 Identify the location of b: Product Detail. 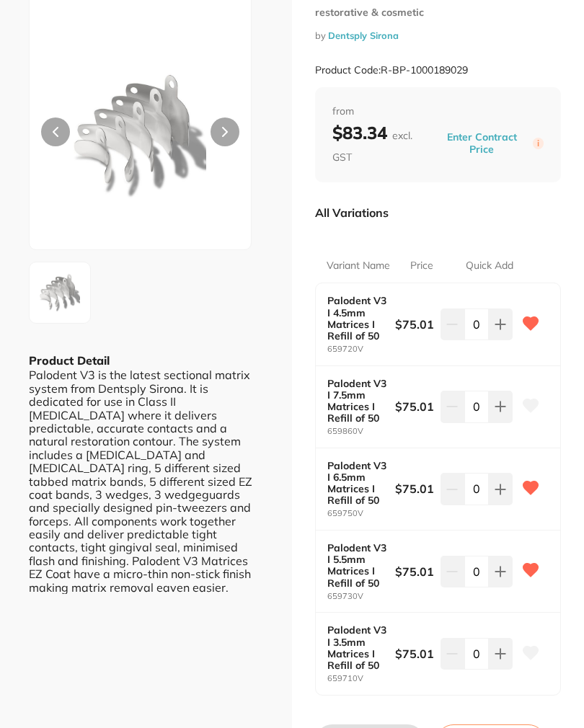
(69, 361).